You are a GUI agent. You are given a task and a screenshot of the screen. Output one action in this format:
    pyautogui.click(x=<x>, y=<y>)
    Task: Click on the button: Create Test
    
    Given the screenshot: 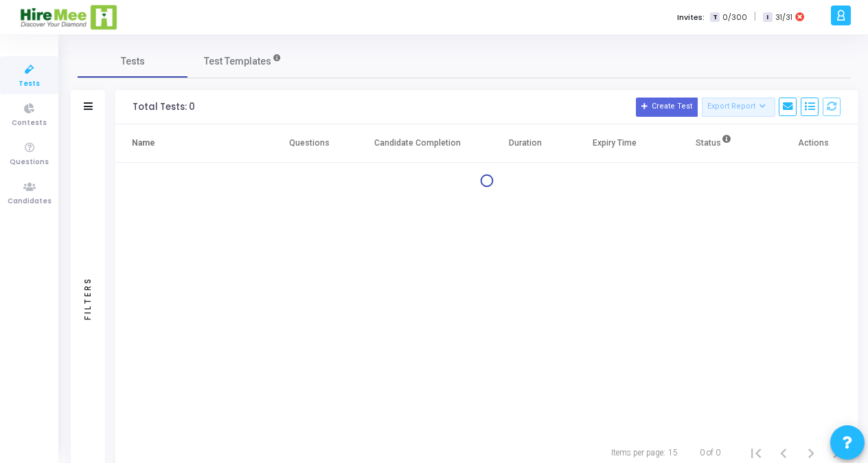 What is the action you would take?
    pyautogui.click(x=667, y=107)
    